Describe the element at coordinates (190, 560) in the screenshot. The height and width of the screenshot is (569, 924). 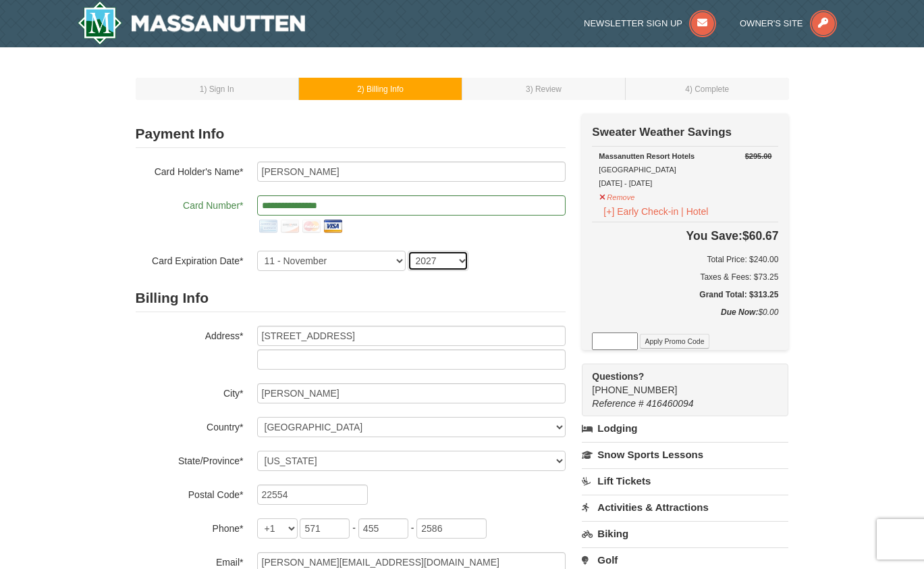
I see `label: Email*` at that location.